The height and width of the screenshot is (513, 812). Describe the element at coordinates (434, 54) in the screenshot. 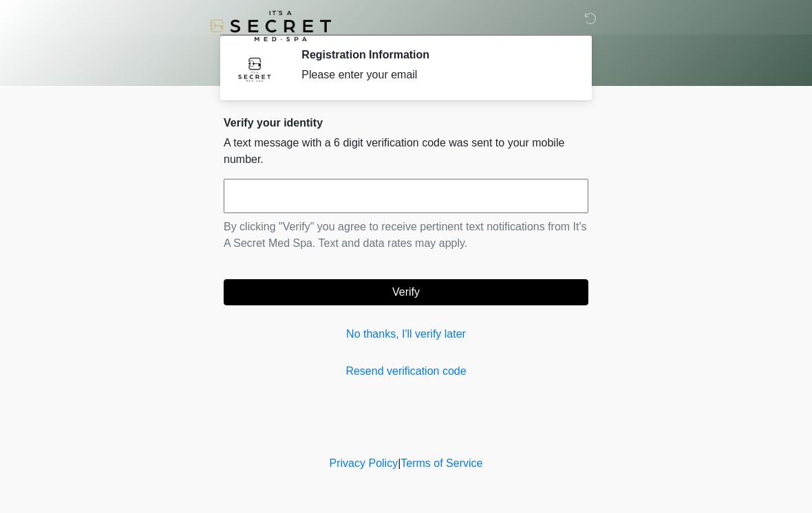

I see `h2: Registration Information` at that location.